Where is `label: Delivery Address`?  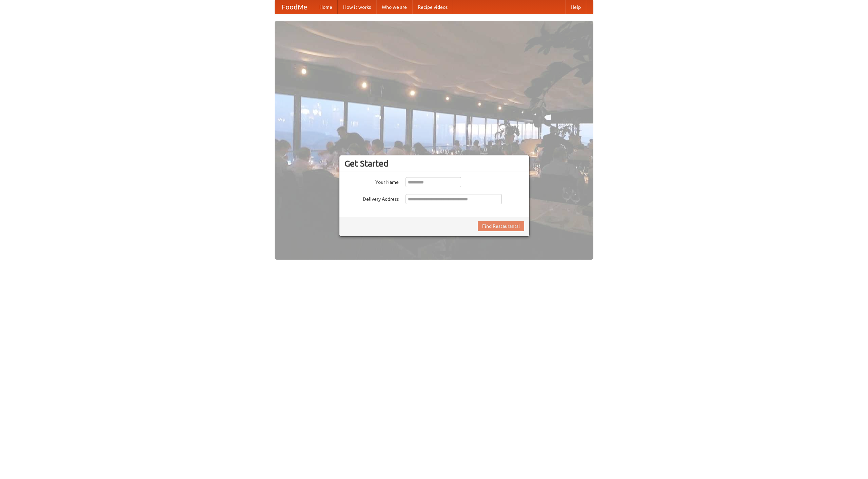 label: Delivery Address is located at coordinates (372, 198).